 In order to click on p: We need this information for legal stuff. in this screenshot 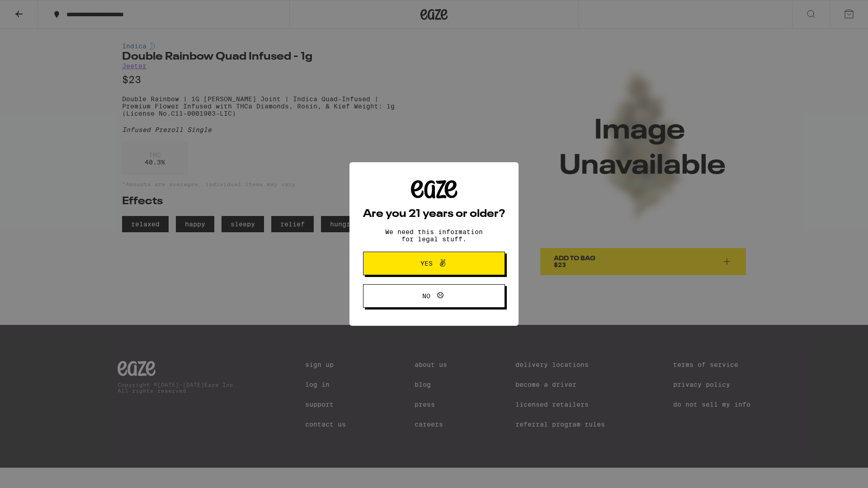, I will do `click(434, 236)`.